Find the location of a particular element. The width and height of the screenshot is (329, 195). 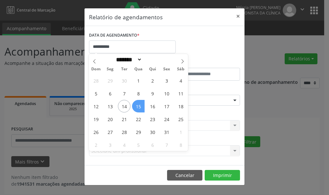

span: Outubro 18, 2025 is located at coordinates (181, 106).